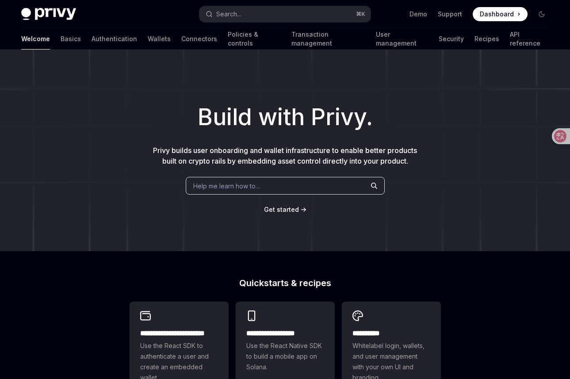 This screenshot has width=570, height=379. I want to click on a: Authentication, so click(114, 39).